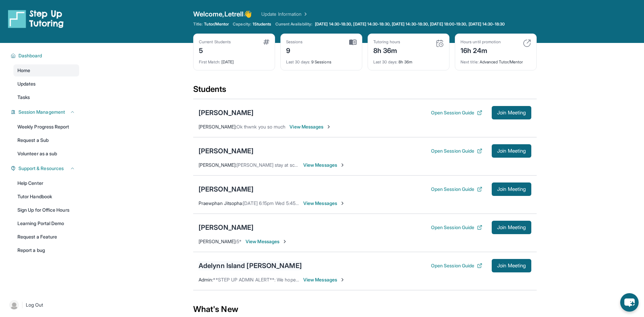  Describe the element at coordinates (470, 62) in the screenshot. I see `span: Next title :` at that location.